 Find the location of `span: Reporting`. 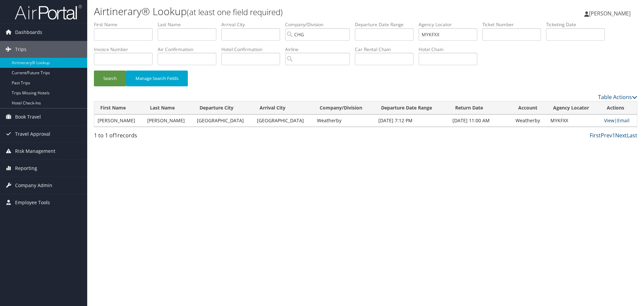

span: Reporting is located at coordinates (26, 168).